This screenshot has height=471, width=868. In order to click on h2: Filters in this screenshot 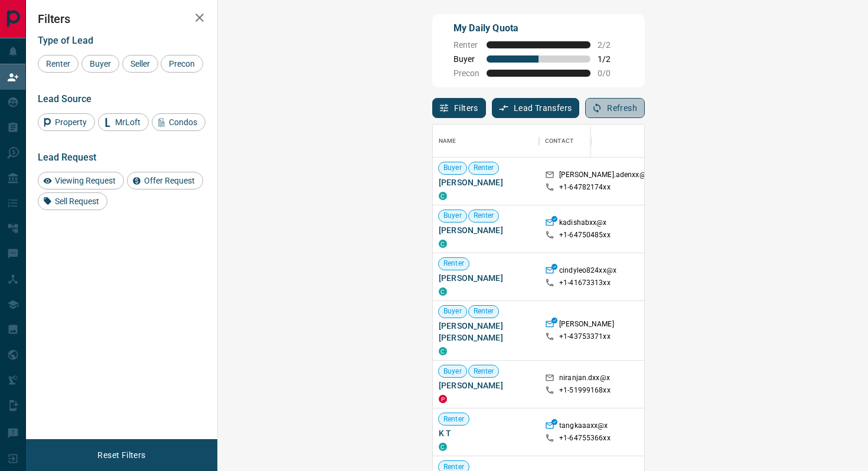, I will do `click(121, 19)`.